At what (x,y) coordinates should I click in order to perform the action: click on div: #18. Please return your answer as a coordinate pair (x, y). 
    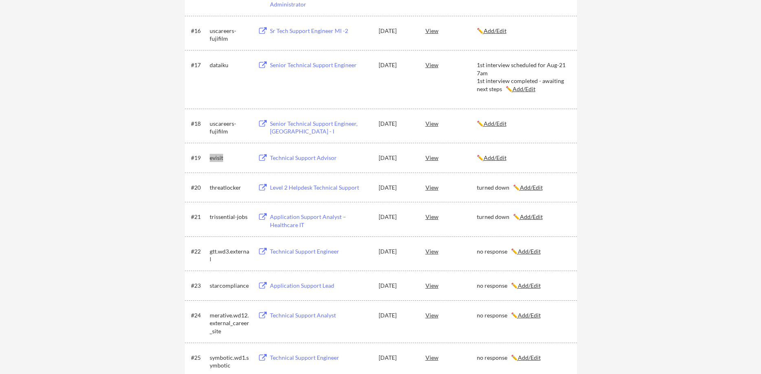
    Looking at the image, I should click on (199, 124).